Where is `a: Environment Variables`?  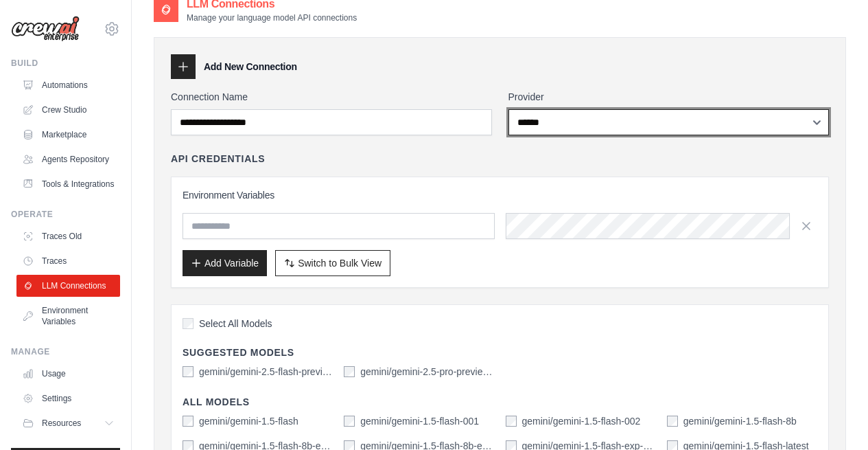
a: Environment Variables is located at coordinates (68, 316).